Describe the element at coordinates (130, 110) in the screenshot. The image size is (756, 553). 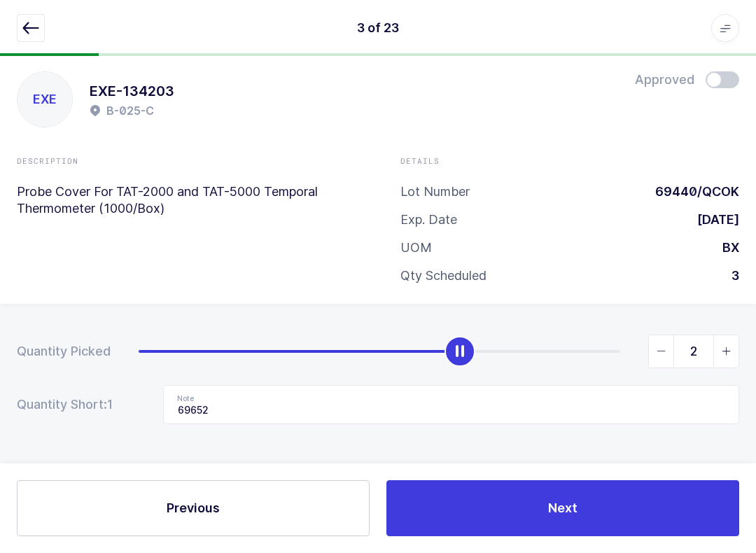
I see `h2: B-025-C` at that location.